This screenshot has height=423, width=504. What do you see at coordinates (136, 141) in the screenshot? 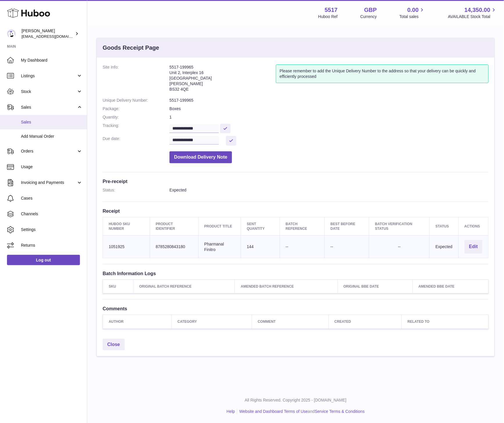
I see `dt: Due date:` at bounding box center [136, 141].